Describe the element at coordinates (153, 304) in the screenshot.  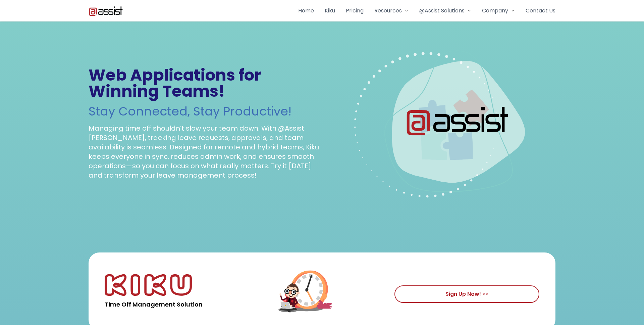
I see `span: Time Off Management Solution` at that location.